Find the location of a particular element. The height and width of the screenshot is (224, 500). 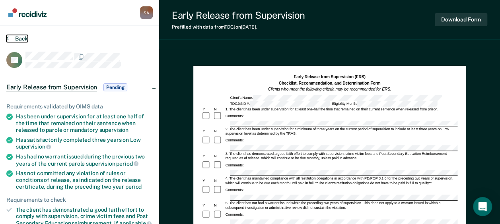

button: Back is located at coordinates (17, 39).